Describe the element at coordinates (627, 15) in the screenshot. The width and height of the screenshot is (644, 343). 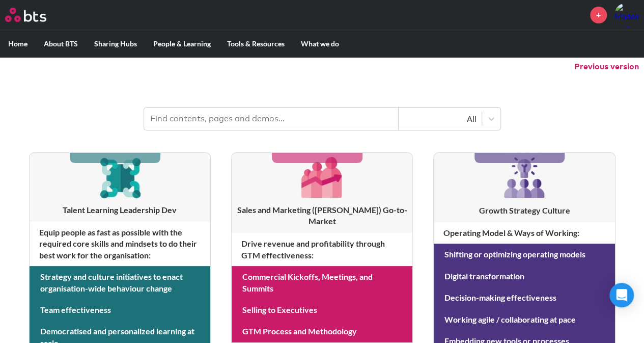
I see `a: Profile` at that location.